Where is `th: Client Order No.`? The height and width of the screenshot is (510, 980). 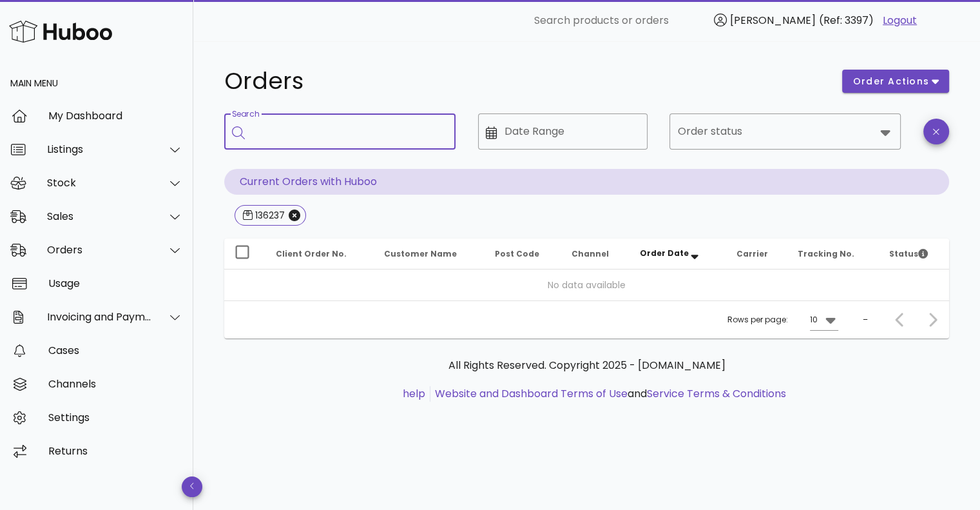 th: Client Order No. is located at coordinates (320, 254).